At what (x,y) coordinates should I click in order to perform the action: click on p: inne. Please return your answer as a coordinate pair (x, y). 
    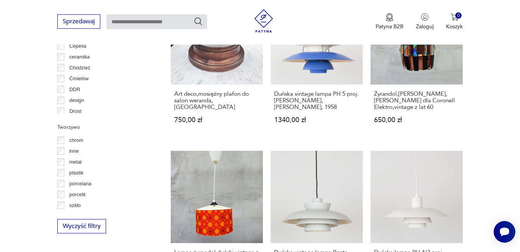
    Looking at the image, I should click on (74, 151).